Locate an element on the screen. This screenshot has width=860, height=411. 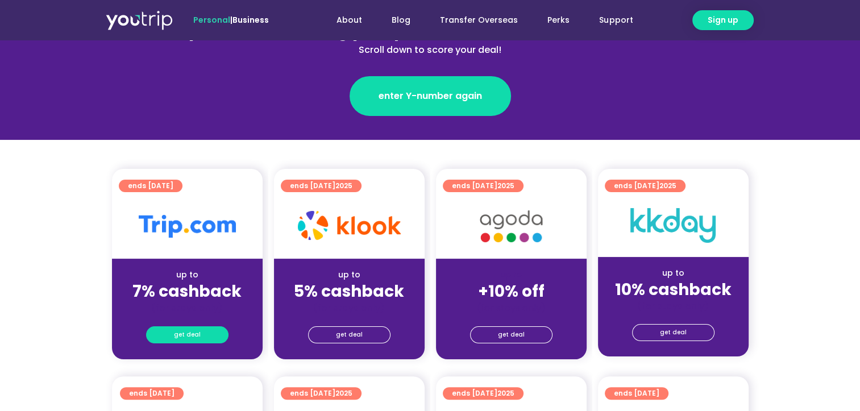
strong: 10% cashback is located at coordinates (673, 289).